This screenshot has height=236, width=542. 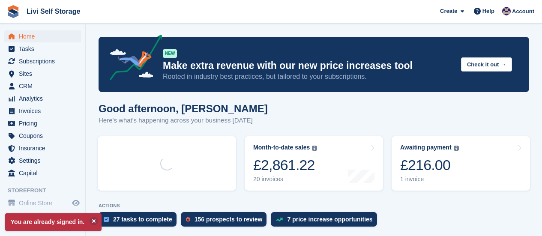 I want to click on span: Create, so click(x=449, y=11).